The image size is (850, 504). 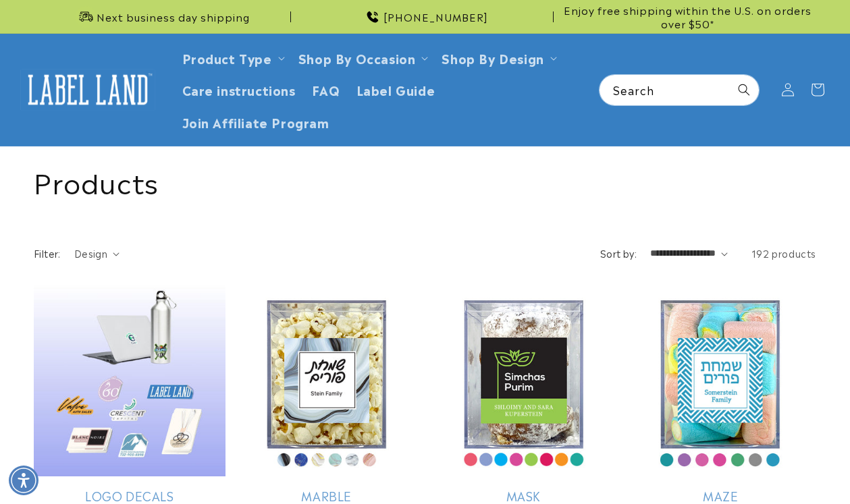 What do you see at coordinates (425, 181) in the screenshot?
I see `h1: Products` at bounding box center [425, 181].